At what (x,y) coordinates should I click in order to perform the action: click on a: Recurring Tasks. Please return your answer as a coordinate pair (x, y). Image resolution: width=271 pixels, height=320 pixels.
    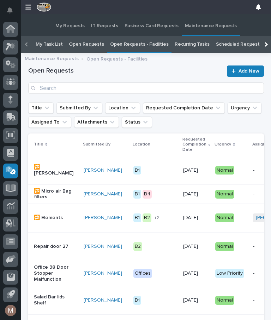
    Looking at the image, I should click on (192, 44).